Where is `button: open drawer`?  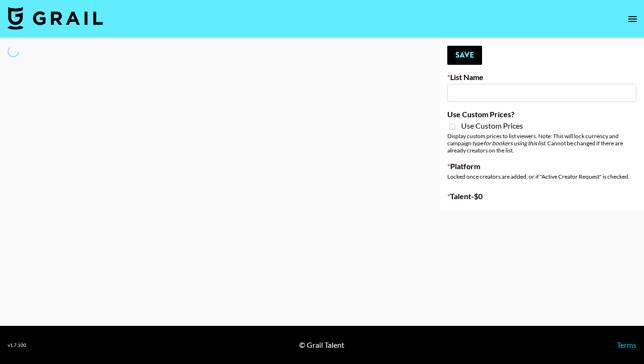 button: open drawer is located at coordinates (633, 19).